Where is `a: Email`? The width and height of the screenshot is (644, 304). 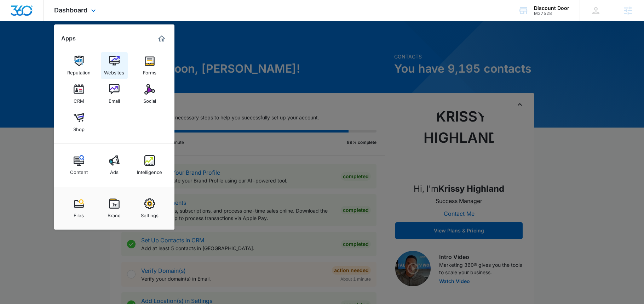 a: Email is located at coordinates (115, 94).